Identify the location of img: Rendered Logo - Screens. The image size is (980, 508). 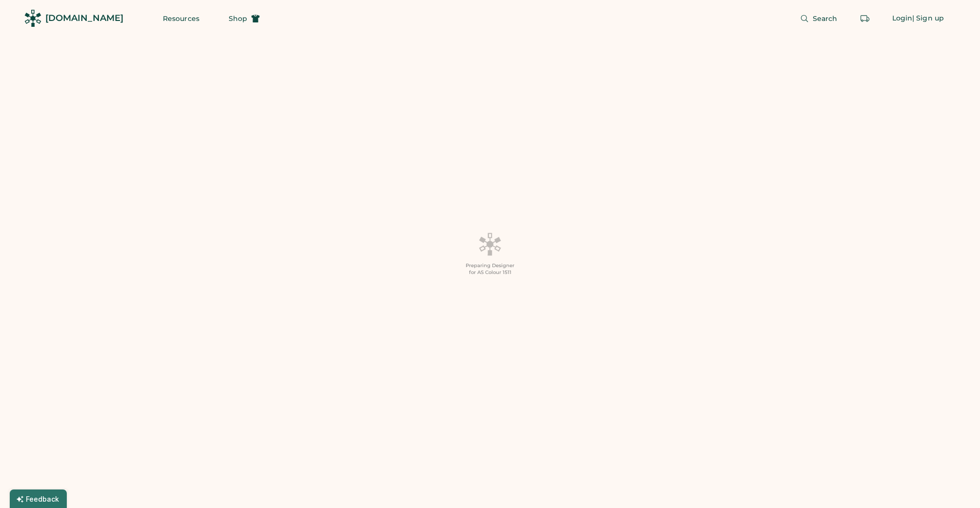
(33, 18).